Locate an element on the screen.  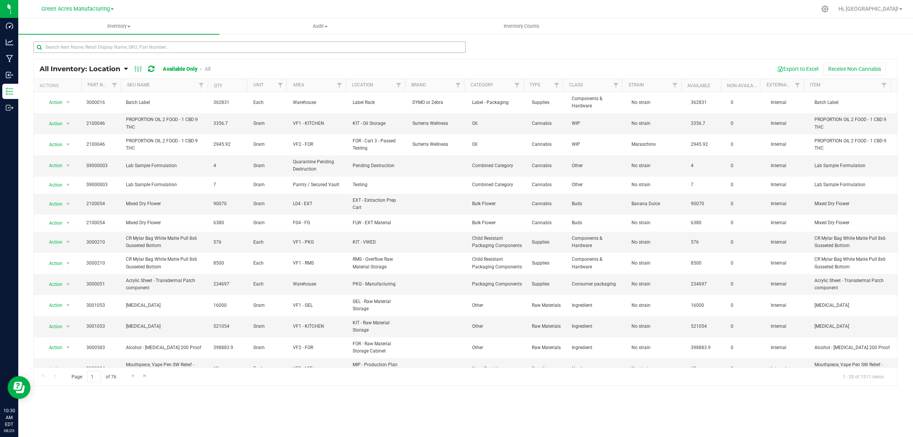
a: All is located at coordinates (207, 69).